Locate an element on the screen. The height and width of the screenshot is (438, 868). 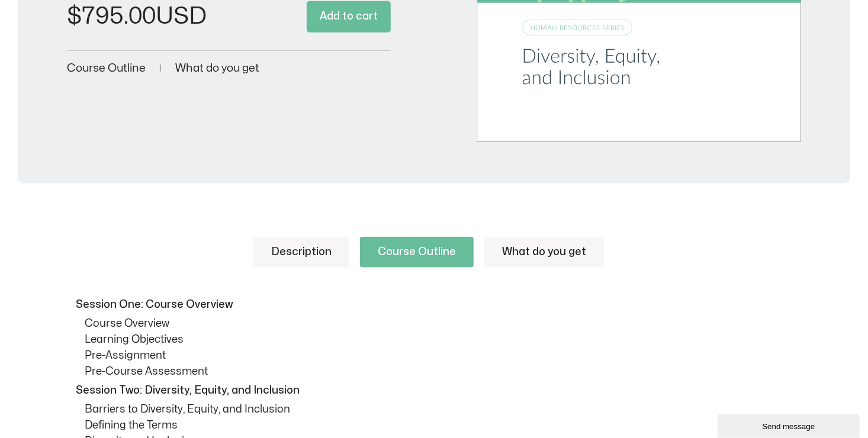
span: What do you get is located at coordinates (217, 68).